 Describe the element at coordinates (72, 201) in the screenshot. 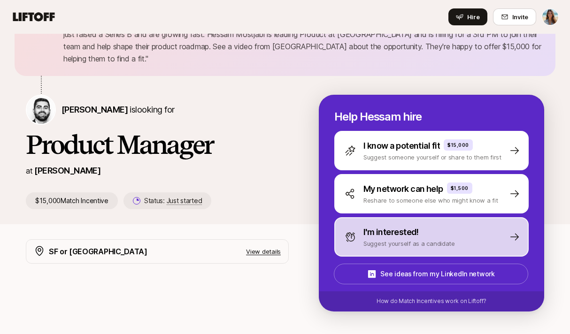

I see `p: $15,000 Match Incentive` at that location.